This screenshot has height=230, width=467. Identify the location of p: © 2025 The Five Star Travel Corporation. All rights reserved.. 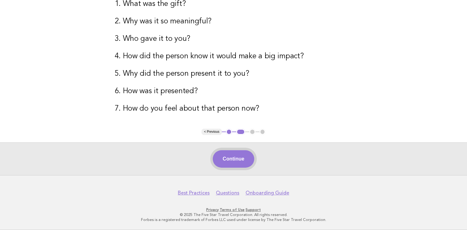
(234, 215).